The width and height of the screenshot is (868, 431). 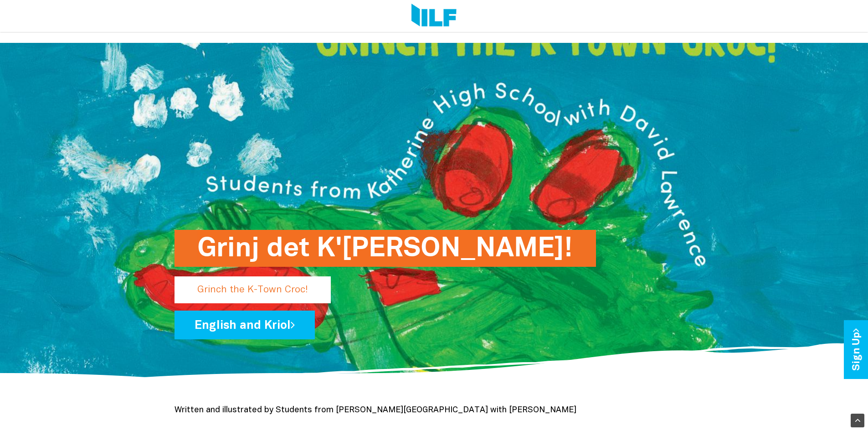 What do you see at coordinates (857, 420) in the screenshot?
I see `div: Scroll Back to Top` at bounding box center [857, 420].